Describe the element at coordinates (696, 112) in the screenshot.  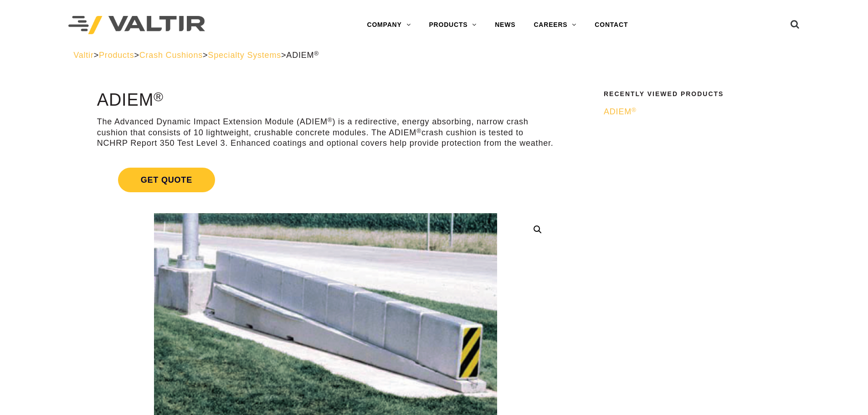
I see `a: ADIEM®` at that location.